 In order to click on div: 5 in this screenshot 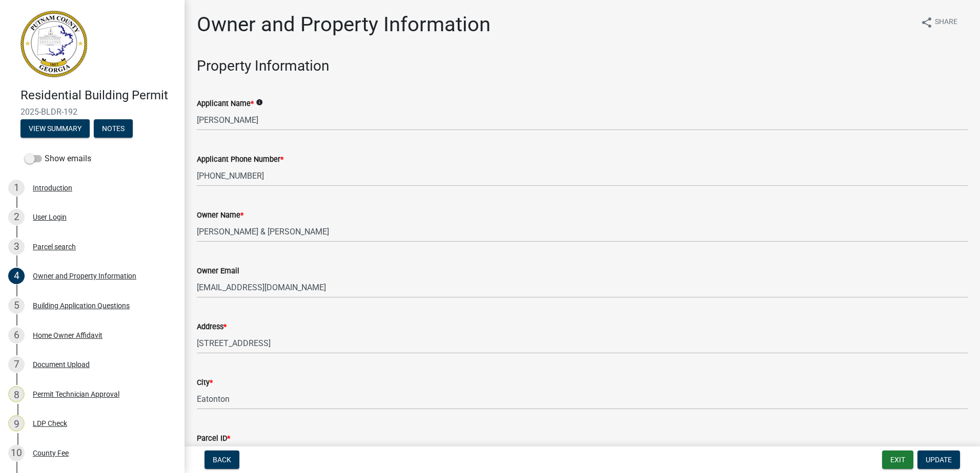, I will do `click(16, 306)`.